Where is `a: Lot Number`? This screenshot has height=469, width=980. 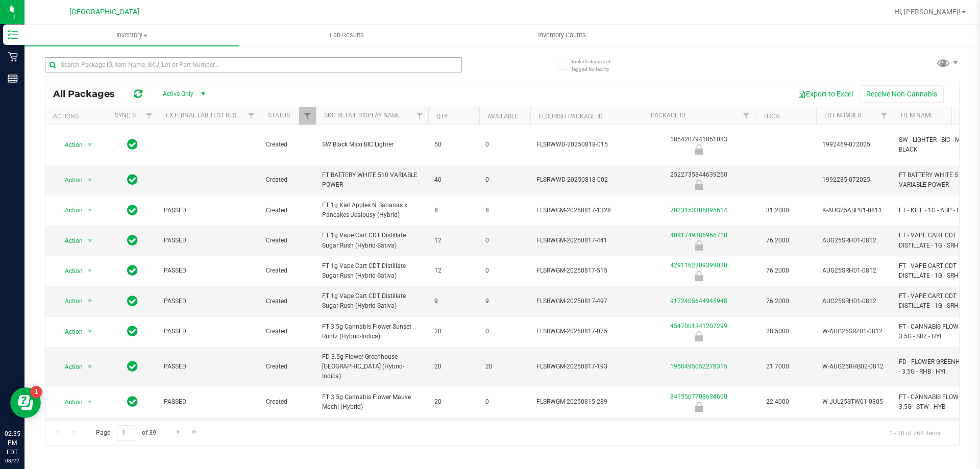
a: Lot Number is located at coordinates (843, 116).